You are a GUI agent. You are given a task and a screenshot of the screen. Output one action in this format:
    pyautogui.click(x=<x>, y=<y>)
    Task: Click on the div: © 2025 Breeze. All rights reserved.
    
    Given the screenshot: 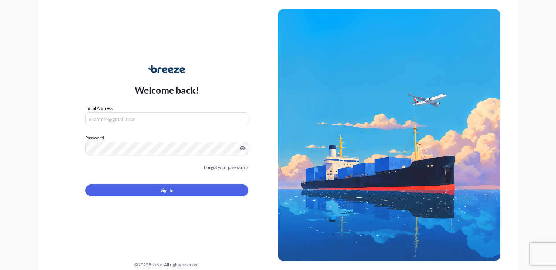 What is the action you would take?
    pyautogui.click(x=167, y=265)
    